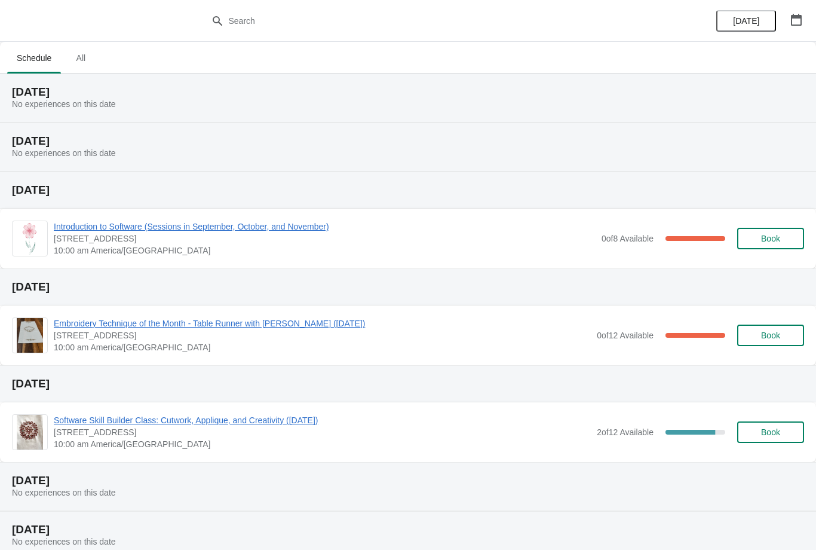 The width and height of the screenshot is (816, 550). Describe the element at coordinates (30, 238) in the screenshot. I see `img: Introduction to Software (Sessions in September, October, and November) | 1300 Salem Rd SW, Suite...` at that location.